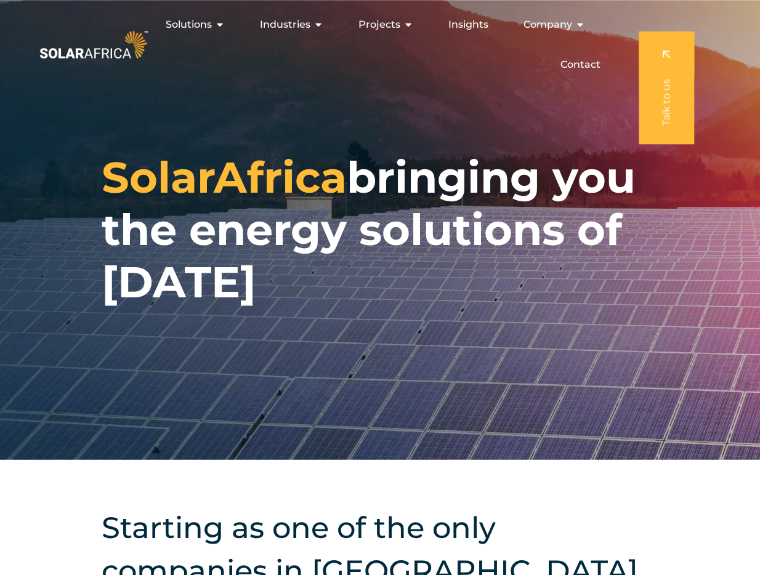 The height and width of the screenshot is (575, 760). What do you see at coordinates (379, 25) in the screenshot?
I see `span: Projects` at bounding box center [379, 25].